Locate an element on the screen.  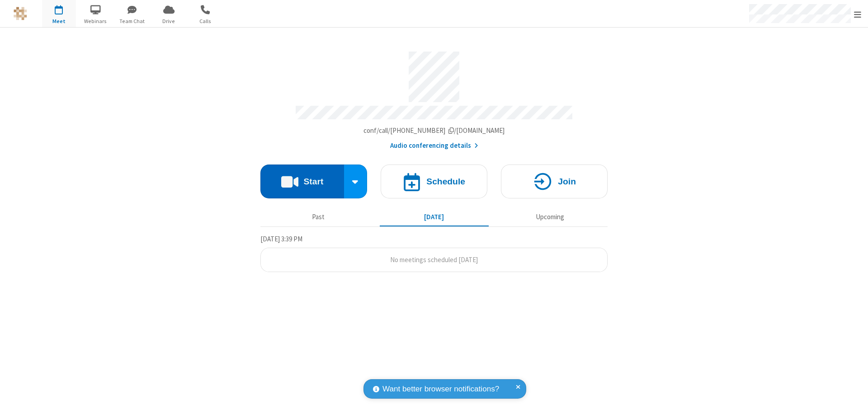
section: Account details is located at coordinates (434, 98).